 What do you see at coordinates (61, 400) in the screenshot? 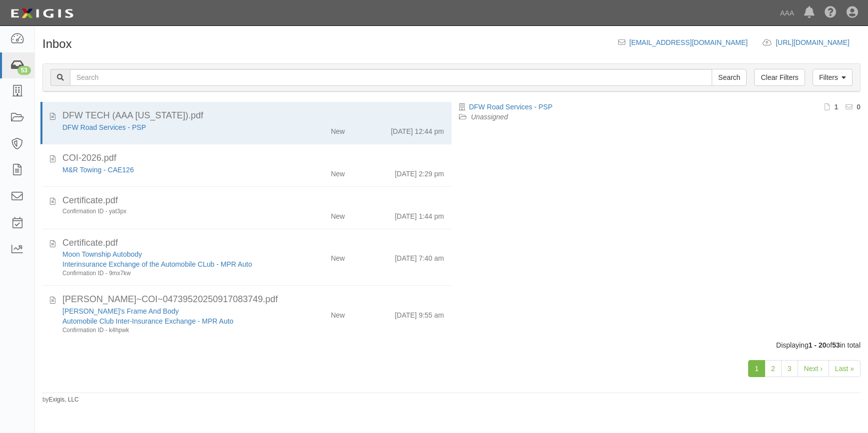
I see `small: by` at bounding box center [61, 400].